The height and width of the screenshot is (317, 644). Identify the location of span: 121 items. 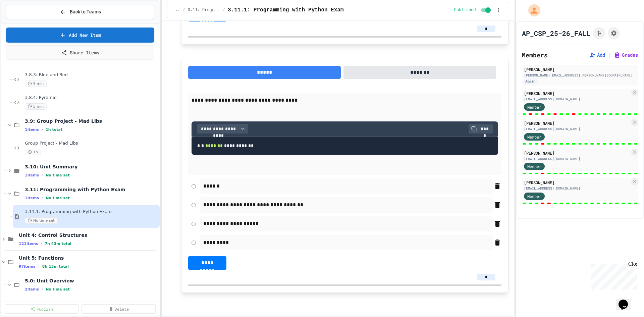
(28, 244).